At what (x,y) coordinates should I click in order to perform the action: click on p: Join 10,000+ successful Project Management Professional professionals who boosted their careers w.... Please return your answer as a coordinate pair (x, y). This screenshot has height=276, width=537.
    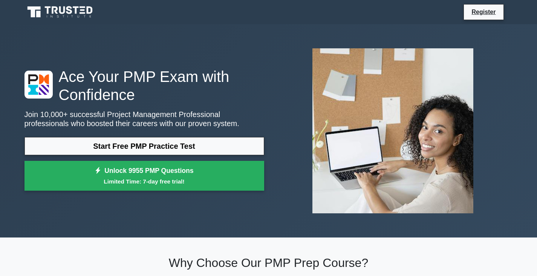
    Looking at the image, I should click on (144, 119).